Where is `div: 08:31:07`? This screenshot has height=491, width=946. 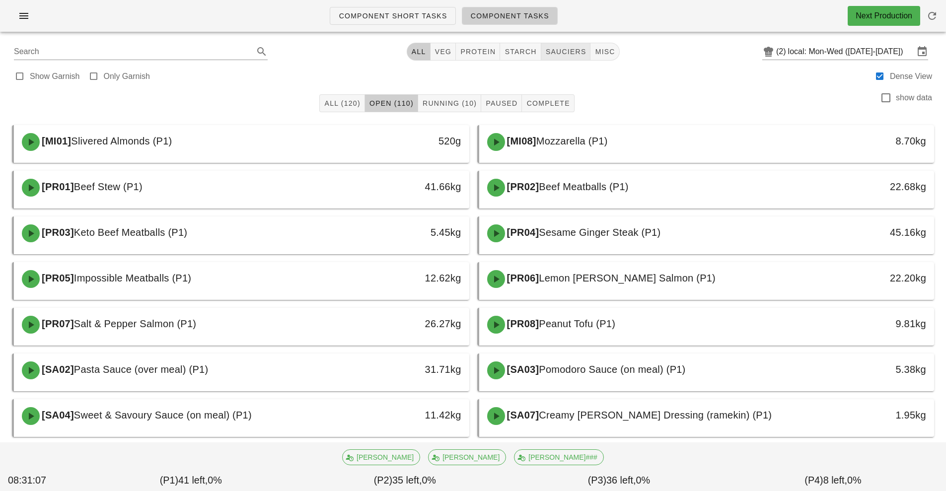 div: 08:31:07 is located at coordinates (45, 481).